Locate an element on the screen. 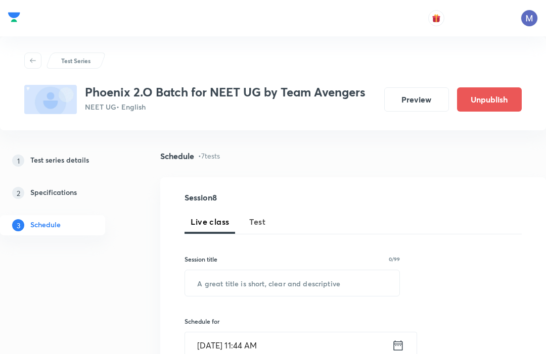 Image resolution: width=546 pixels, height=354 pixels. p: NEET UG • English is located at coordinates (225, 107).